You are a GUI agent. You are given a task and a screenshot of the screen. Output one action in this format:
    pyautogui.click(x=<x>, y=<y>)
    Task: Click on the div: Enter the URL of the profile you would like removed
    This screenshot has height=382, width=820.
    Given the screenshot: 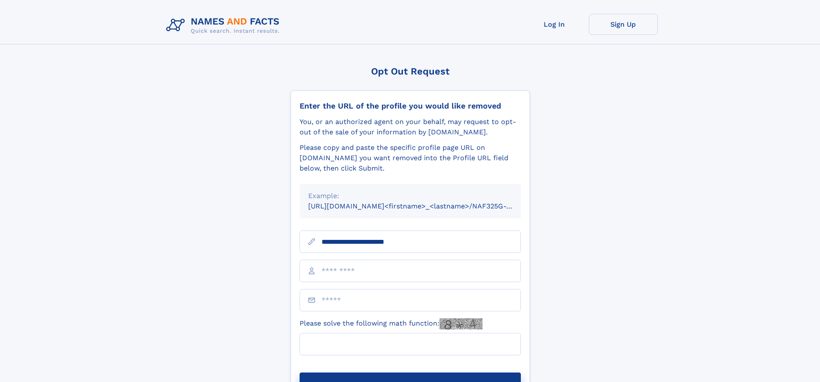 What is the action you would take?
    pyautogui.click(x=410, y=106)
    